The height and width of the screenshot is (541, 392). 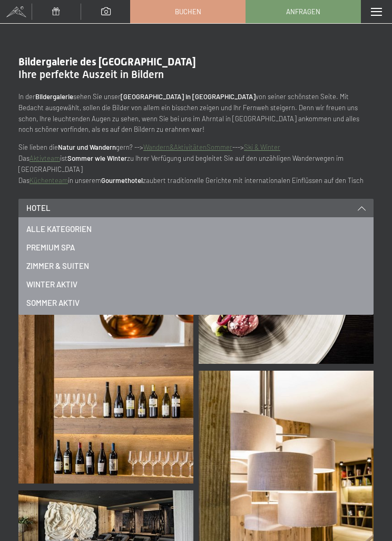 What do you see at coordinates (57, 266) in the screenshot?
I see `span: Zimmer & Suiten` at bounding box center [57, 266].